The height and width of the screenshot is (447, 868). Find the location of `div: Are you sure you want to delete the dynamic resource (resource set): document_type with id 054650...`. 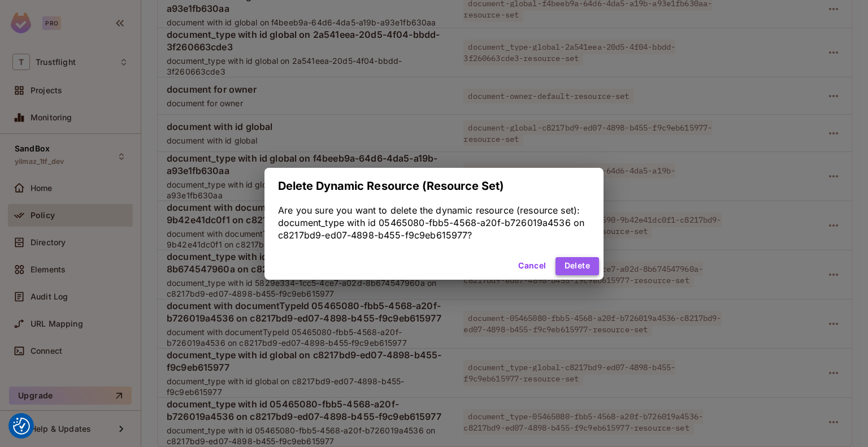

div: Are you sure you want to delete the dynamic resource (resource set): document_type with id 054650... is located at coordinates (434, 223).